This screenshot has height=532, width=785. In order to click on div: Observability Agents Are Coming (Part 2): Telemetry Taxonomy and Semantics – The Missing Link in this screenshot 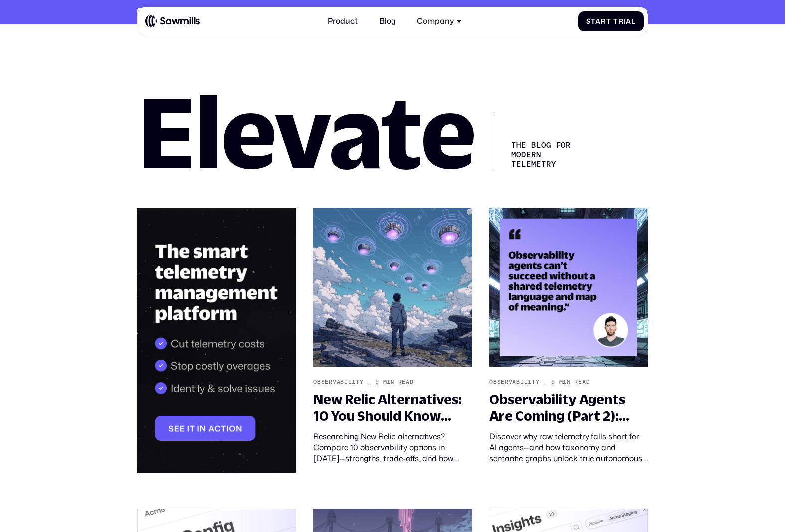, I will do `click(568, 407)`.